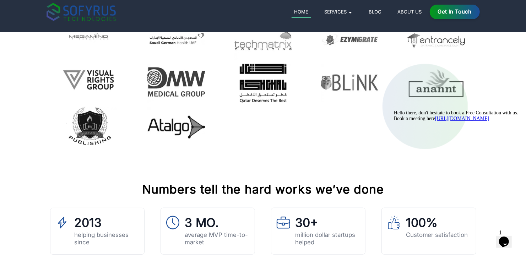 This screenshot has height=255, width=526. Describe the element at coordinates (4, 6) in the screenshot. I see `span: 1` at that location.